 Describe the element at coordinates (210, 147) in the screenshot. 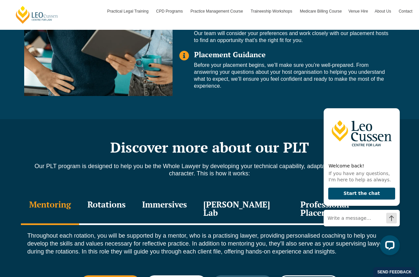

I see `h2: Discover more about our PLT` at that location.